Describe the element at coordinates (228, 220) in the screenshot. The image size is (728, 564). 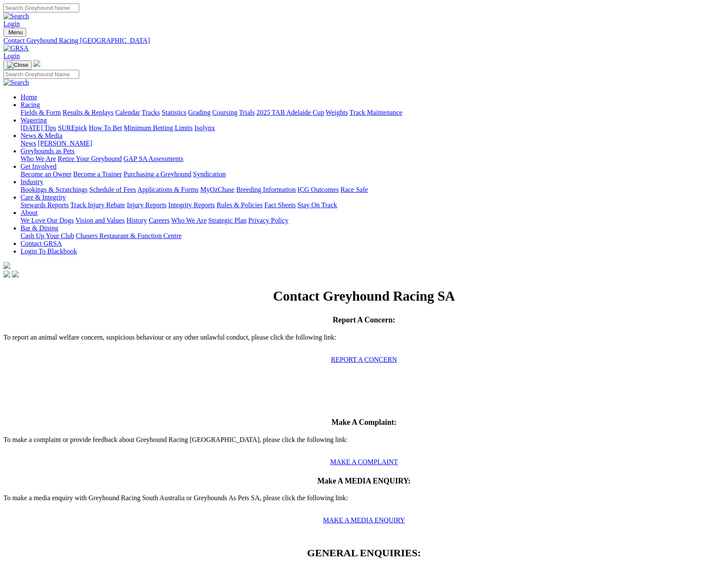
I see `a: Strategic Plan` at that location.